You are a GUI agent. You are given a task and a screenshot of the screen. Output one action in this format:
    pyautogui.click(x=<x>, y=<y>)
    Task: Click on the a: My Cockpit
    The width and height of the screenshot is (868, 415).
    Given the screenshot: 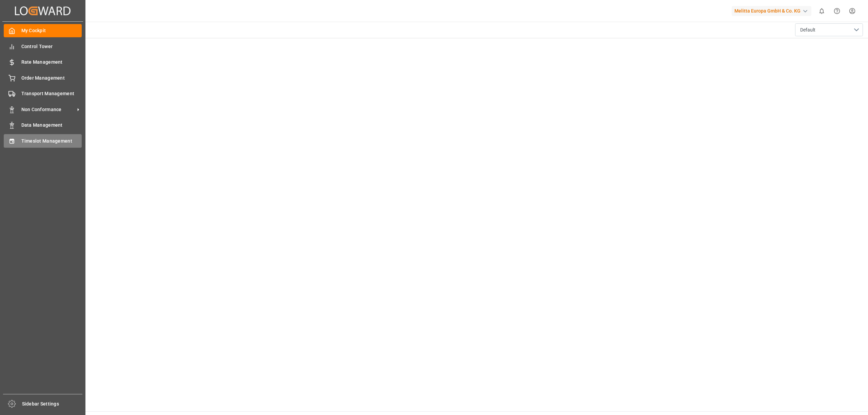 What is the action you would take?
    pyautogui.click(x=42, y=31)
    